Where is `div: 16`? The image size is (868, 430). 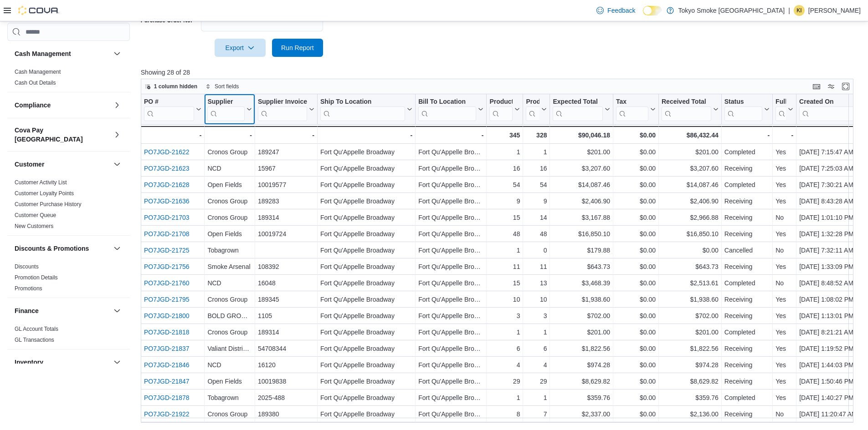 div: 16 is located at coordinates (536, 169).